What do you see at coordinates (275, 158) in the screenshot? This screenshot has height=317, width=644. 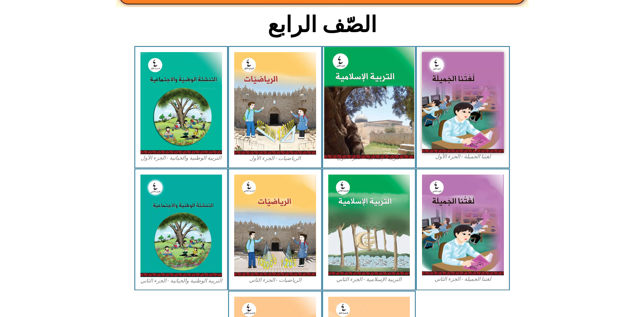 I see `figcaption: الرياضيات - الجزء الأول​` at bounding box center [275, 158].